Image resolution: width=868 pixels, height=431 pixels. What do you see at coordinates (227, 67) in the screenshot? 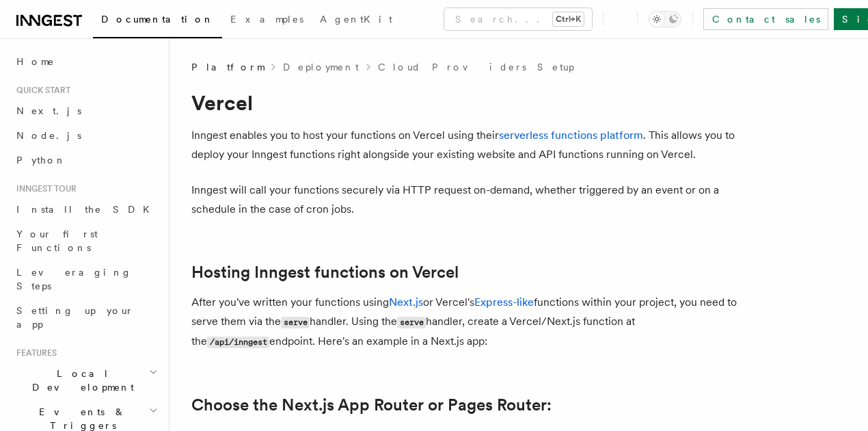
I see `span: Platform` at bounding box center [227, 67].